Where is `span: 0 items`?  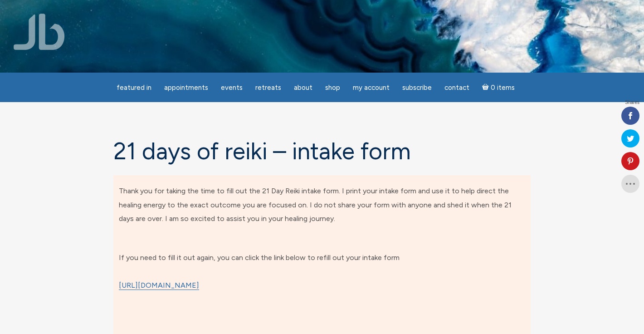 span: 0 items is located at coordinates (502, 88).